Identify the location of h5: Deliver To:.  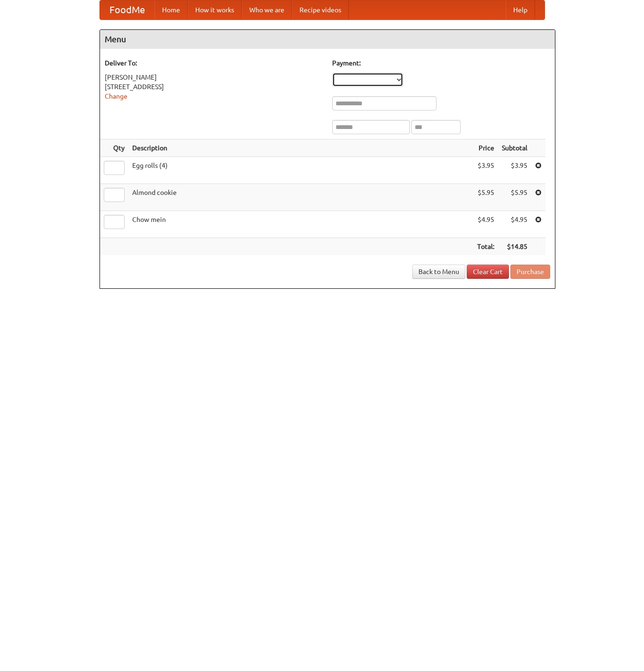
(213, 63).